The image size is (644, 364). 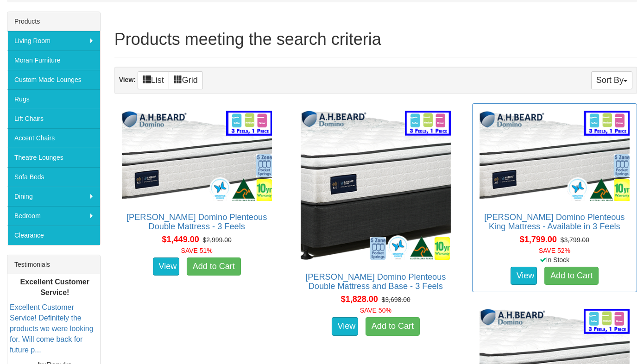 What do you see at coordinates (554, 155) in the screenshot?
I see `img: A.H Beard Domino Plenteous King Mattress - Available in 3 Feels` at bounding box center [554, 155].